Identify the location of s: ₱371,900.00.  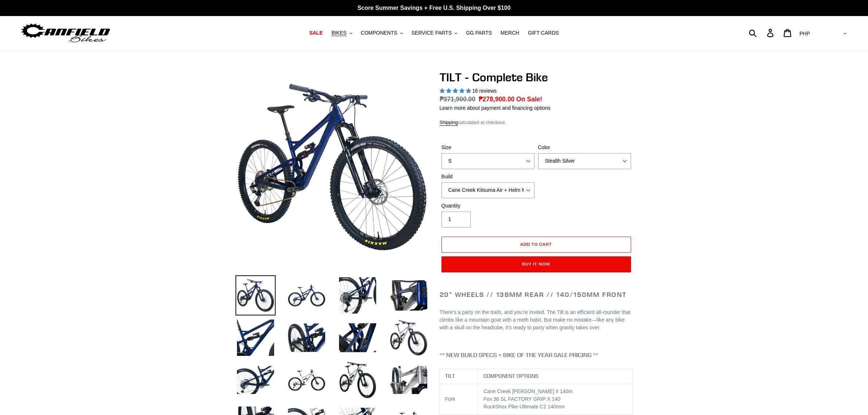
(457, 99).